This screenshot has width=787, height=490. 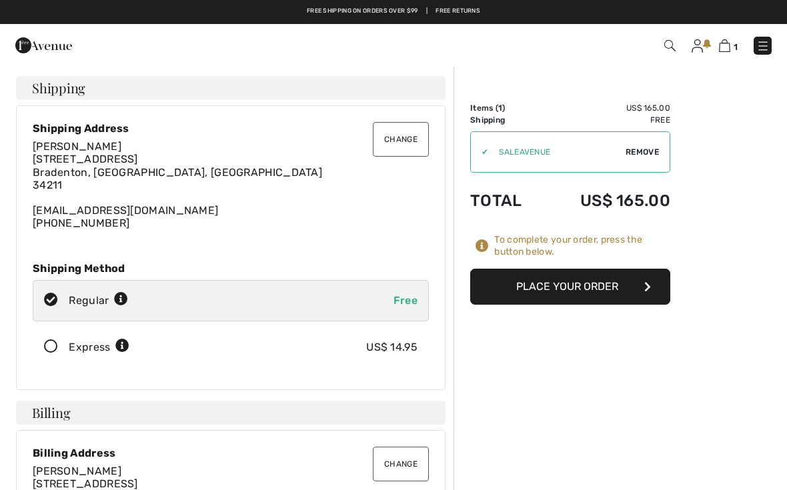 I want to click on td: Shipping, so click(x=506, y=120).